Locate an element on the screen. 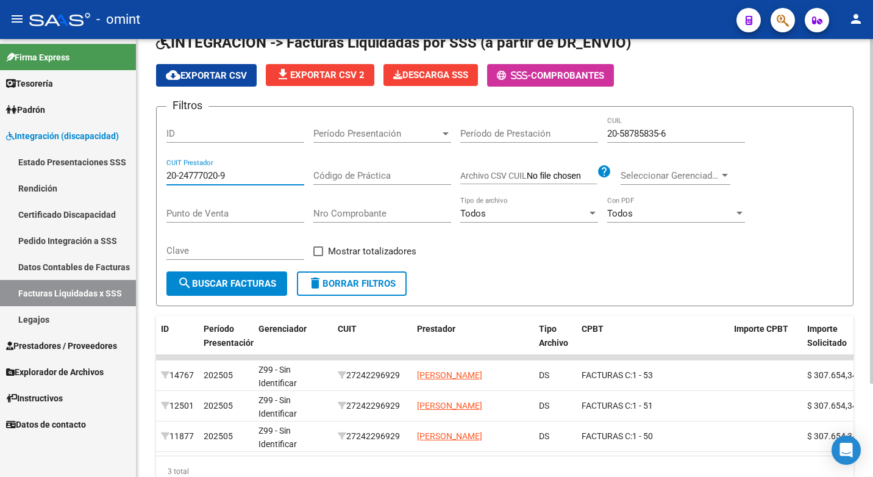 The image size is (873, 477). button: -Comprobantes is located at coordinates (551, 75).